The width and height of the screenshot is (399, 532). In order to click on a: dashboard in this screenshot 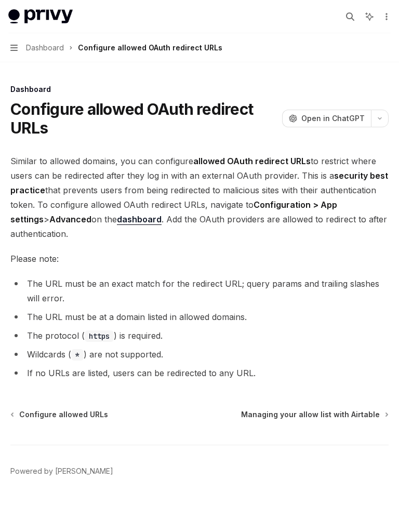, I will do `click(139, 219)`.